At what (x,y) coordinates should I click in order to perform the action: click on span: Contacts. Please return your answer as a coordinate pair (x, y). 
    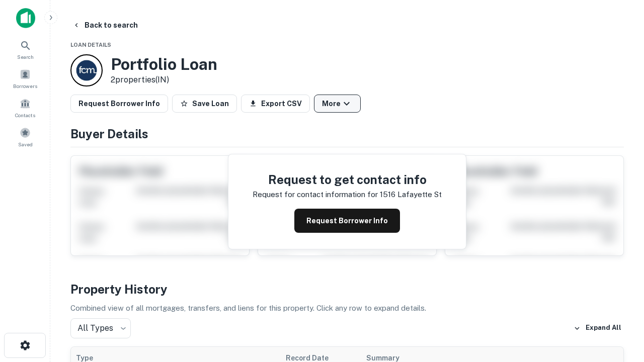
    Looking at the image, I should click on (25, 115).